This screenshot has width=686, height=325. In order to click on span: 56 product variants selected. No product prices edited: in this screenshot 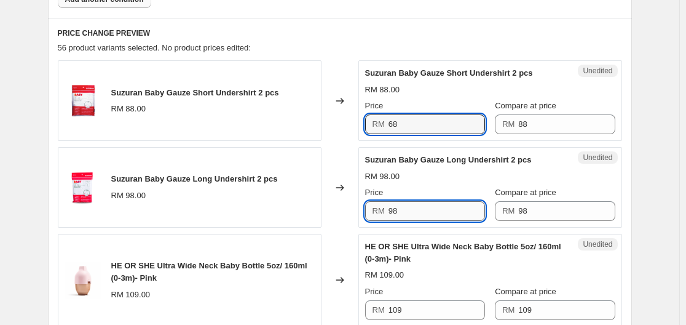, I will do `click(154, 47)`.